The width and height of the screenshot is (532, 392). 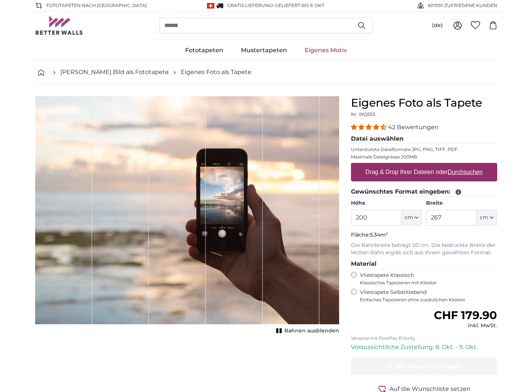 I want to click on a: Fototapeten, so click(x=204, y=50).